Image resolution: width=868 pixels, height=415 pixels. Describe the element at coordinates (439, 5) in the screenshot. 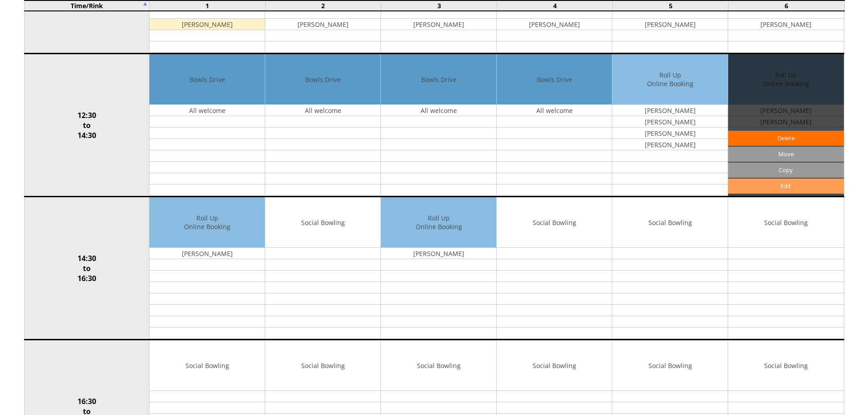

I see `td: 3` at that location.